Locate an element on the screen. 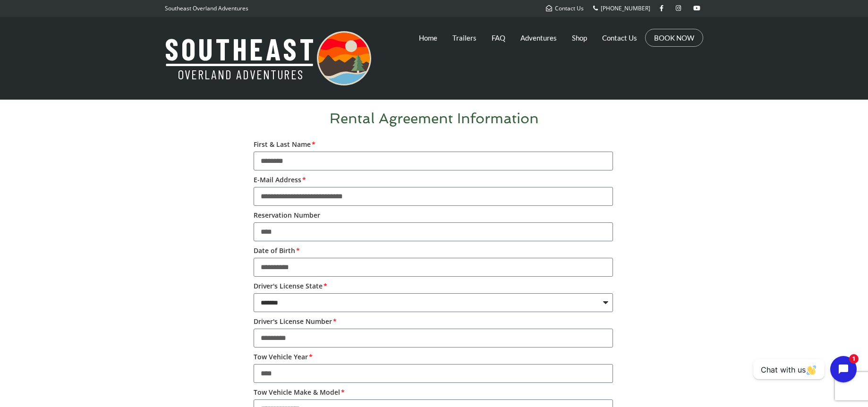  img: Southeast Overland Adventures is located at coordinates (268, 58).